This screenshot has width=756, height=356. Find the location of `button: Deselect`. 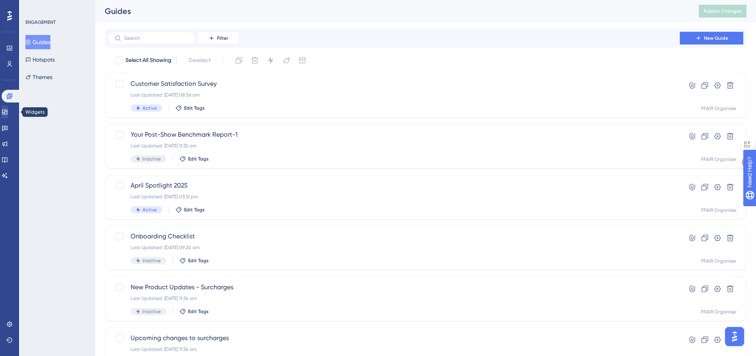

button: Deselect is located at coordinates (200, 60).